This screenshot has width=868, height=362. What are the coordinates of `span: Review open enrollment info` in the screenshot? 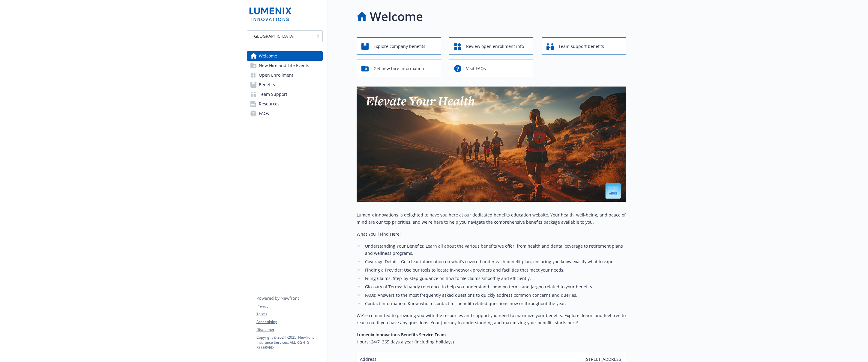 It's located at (495, 46).